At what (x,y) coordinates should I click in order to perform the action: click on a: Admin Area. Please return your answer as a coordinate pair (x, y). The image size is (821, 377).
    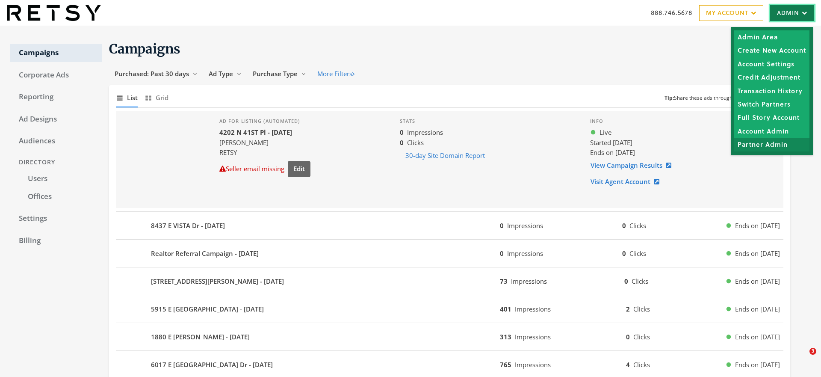
    Looking at the image, I should click on (772, 37).